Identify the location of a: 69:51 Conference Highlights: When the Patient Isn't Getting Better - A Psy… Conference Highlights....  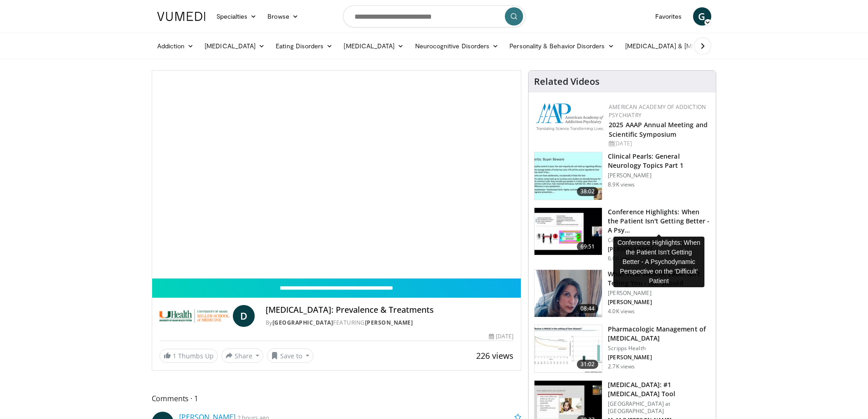
(622, 234).